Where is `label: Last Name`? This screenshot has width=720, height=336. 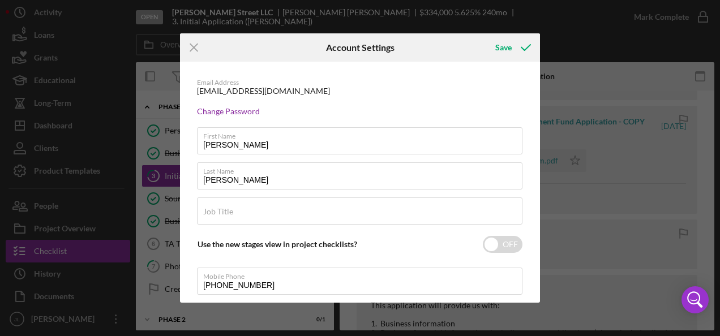
label: Last Name is located at coordinates (363, 169).